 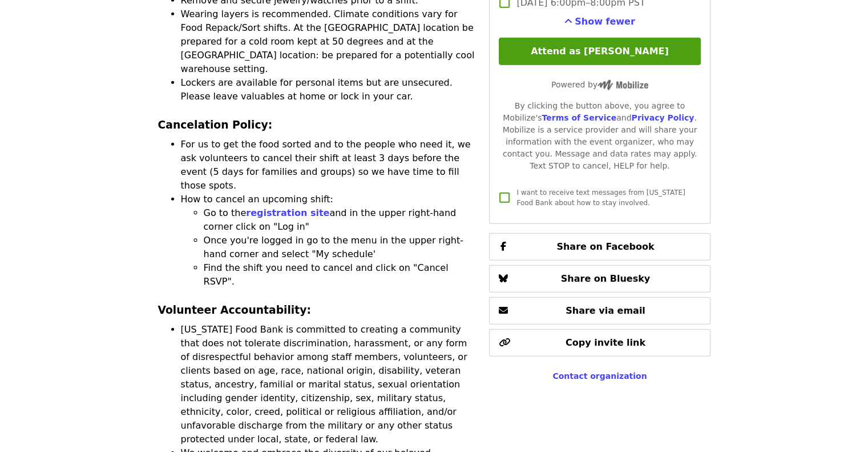 I want to click on button: See more timeslots, so click(x=600, y=22).